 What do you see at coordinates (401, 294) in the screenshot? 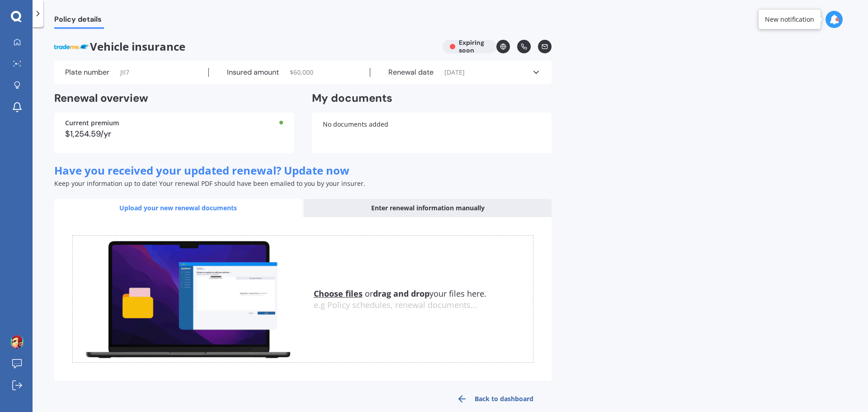
I see `b: drag and drop` at bounding box center [401, 294].